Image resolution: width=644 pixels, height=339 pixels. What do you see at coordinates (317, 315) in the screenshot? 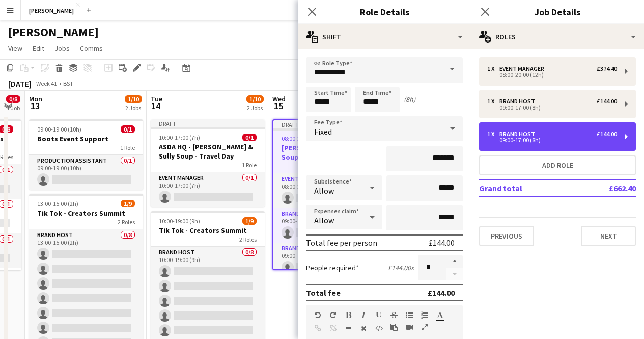
I see `button: Undo` at bounding box center [317, 315].